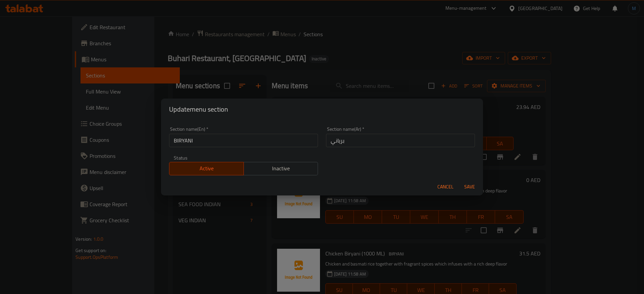 This screenshot has height=294, width=644. What do you see at coordinates (206, 169) in the screenshot?
I see `button: Active` at bounding box center [206, 169].